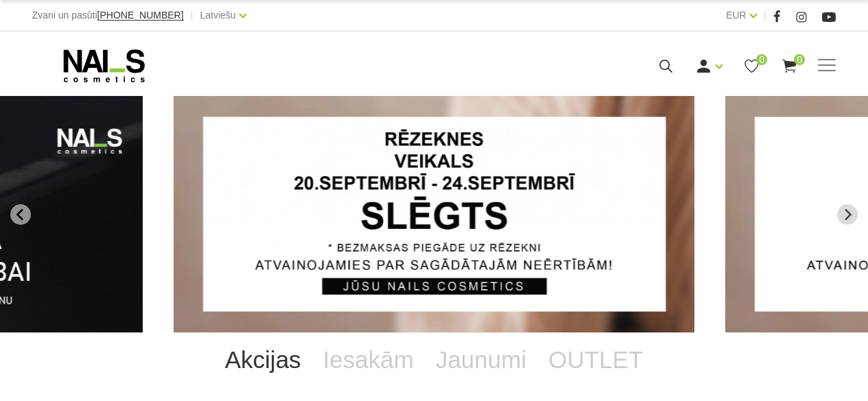 This screenshot has height=401, width=868. Describe the element at coordinates (433, 214) in the screenshot. I see `li: 1 of 14` at that location.